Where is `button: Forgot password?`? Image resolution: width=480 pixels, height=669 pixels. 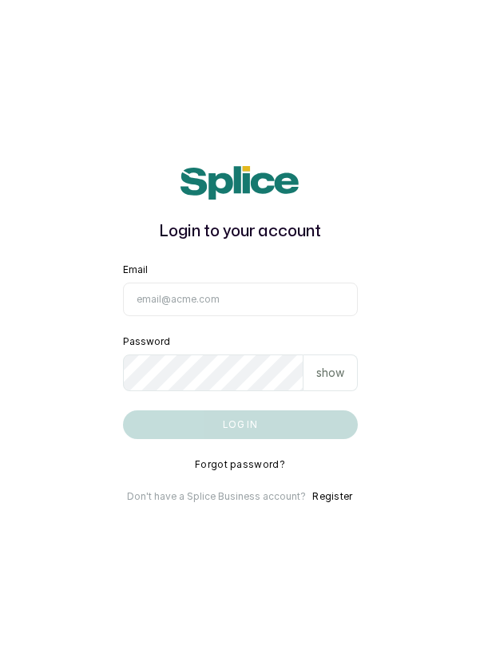 button: Forgot password? is located at coordinates (239, 464).